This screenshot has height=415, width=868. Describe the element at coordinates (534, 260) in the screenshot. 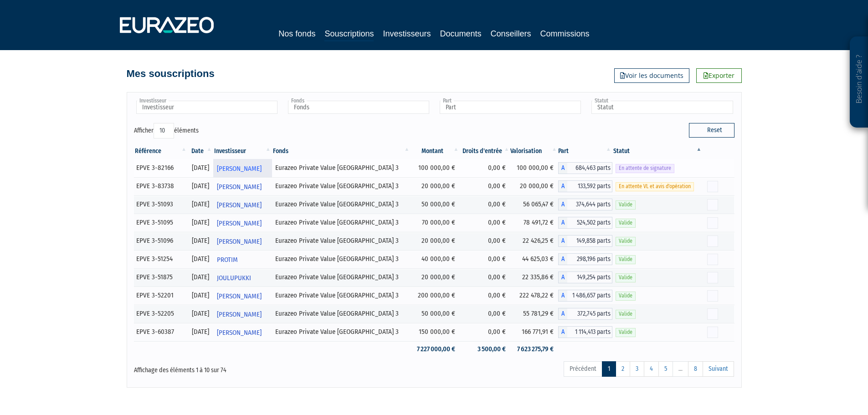

I see `td: 44 625,03 €` at that location.